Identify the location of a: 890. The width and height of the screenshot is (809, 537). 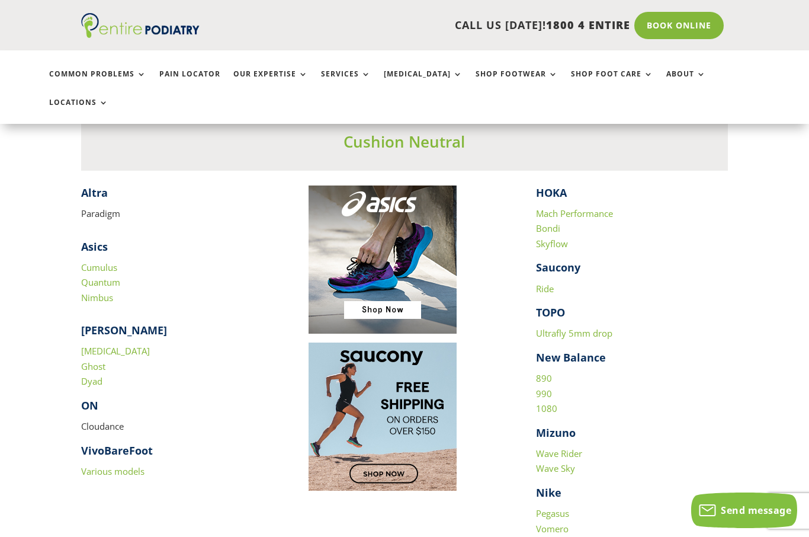
(544, 378).